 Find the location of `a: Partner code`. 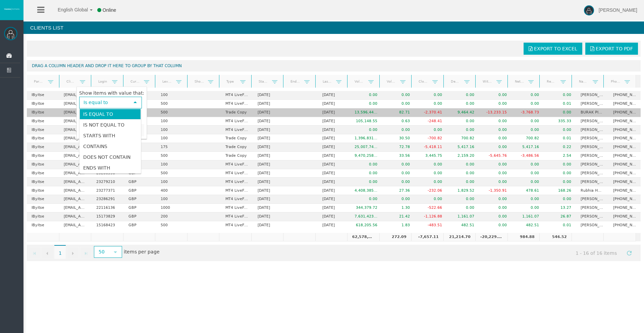

a: Partner code is located at coordinates (39, 81).